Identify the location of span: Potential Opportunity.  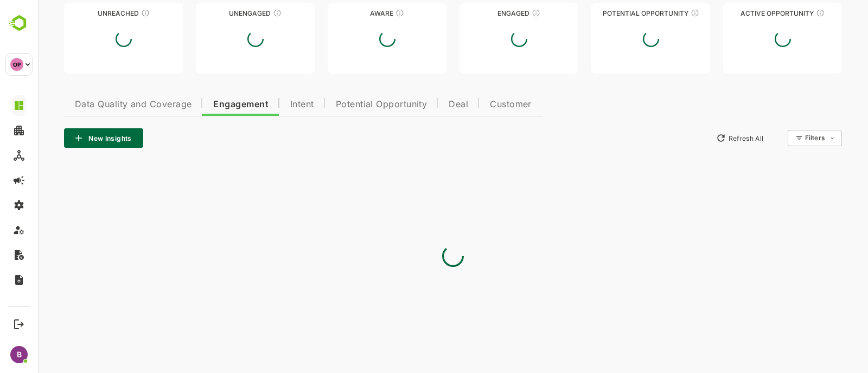
(343, 104).